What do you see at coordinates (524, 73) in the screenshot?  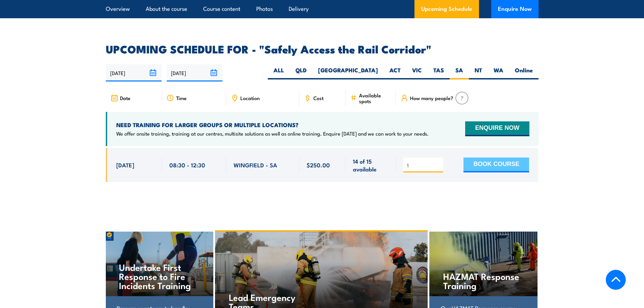 I see `label: Online` at bounding box center [524, 73].